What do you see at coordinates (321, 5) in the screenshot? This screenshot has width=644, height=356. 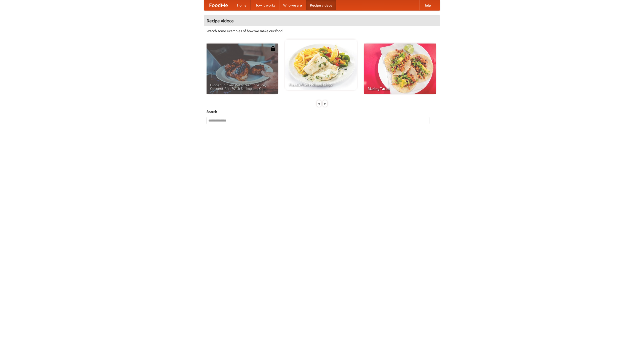 I see `a: Recipe videos` at bounding box center [321, 5].